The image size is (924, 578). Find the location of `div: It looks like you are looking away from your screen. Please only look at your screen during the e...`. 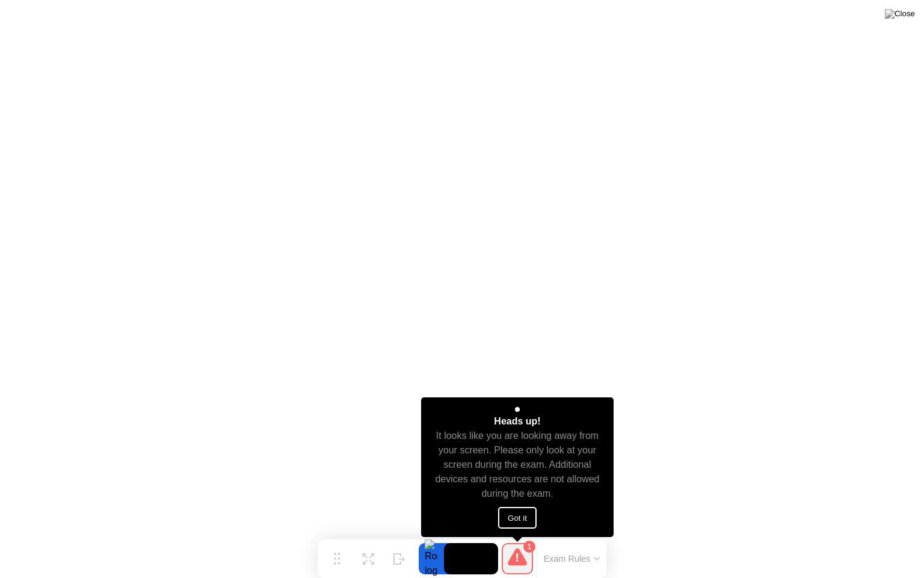

div: It looks like you are looking away from your screen. Please only look at your screen during the e... is located at coordinates (518, 465).